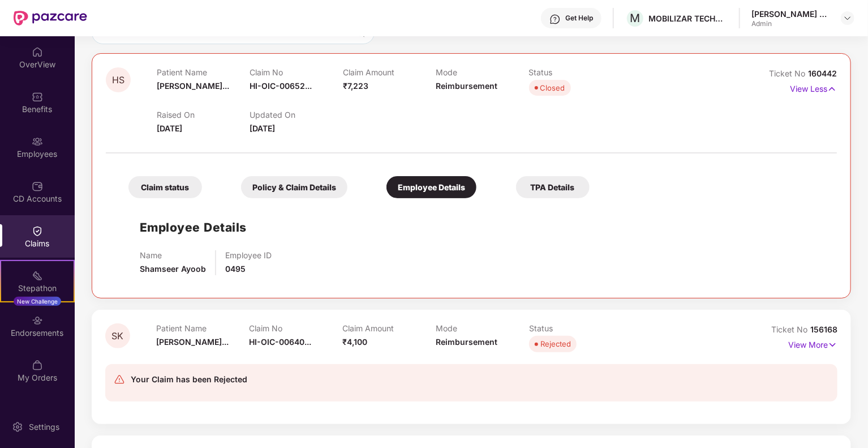 This screenshot has width=868, height=448. I want to click on img: svg+xml;base64,PHN2ZyBpZD0iRW5kb3JzZW1lbnRzIiB4bWxucz0iaHR0cDovL3d3dy53My5vcmcvMjAwMC9zdmciIHdpZH..., so click(37, 320).